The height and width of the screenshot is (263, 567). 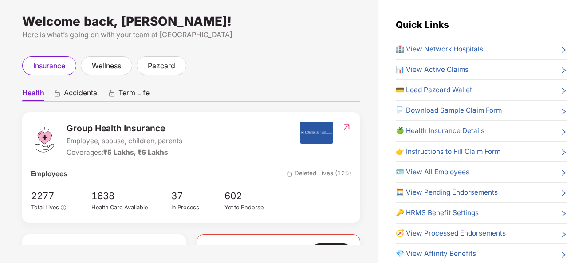 What do you see at coordinates (251, 208) in the screenshot?
I see `div: Yet to Endorse` at bounding box center [251, 208].